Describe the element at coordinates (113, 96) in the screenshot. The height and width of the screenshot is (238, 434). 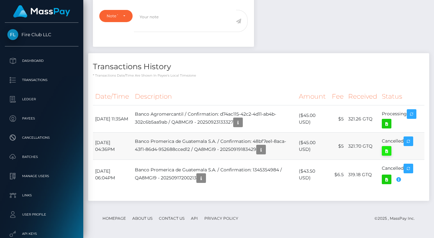
I see `th: Date/Time` at that location.